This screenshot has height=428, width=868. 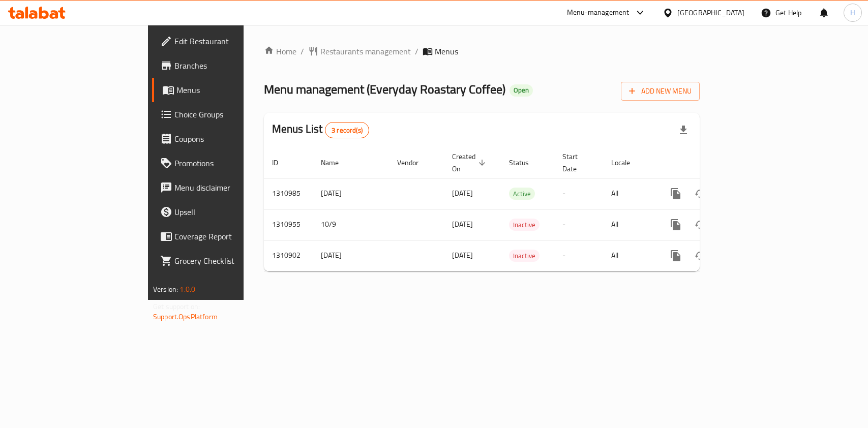 What do you see at coordinates (522, 194) in the screenshot?
I see `span: Active` at bounding box center [522, 194].